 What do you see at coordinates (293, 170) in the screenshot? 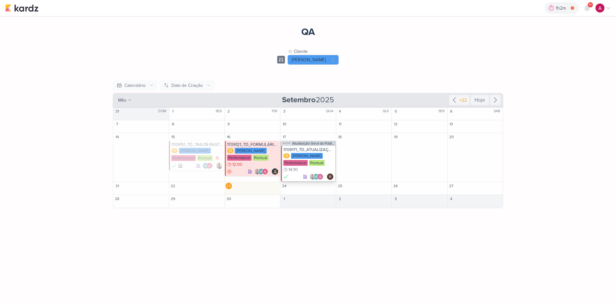
I see `span: 14:30` at bounding box center [293, 170].